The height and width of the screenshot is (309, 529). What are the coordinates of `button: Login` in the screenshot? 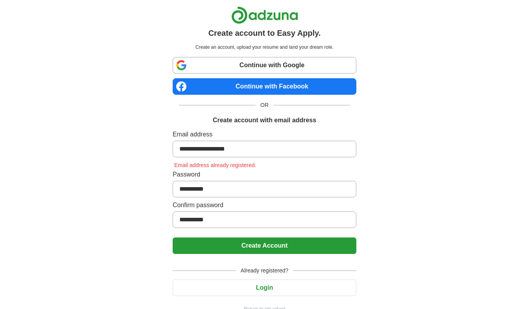 It's located at (264, 288).